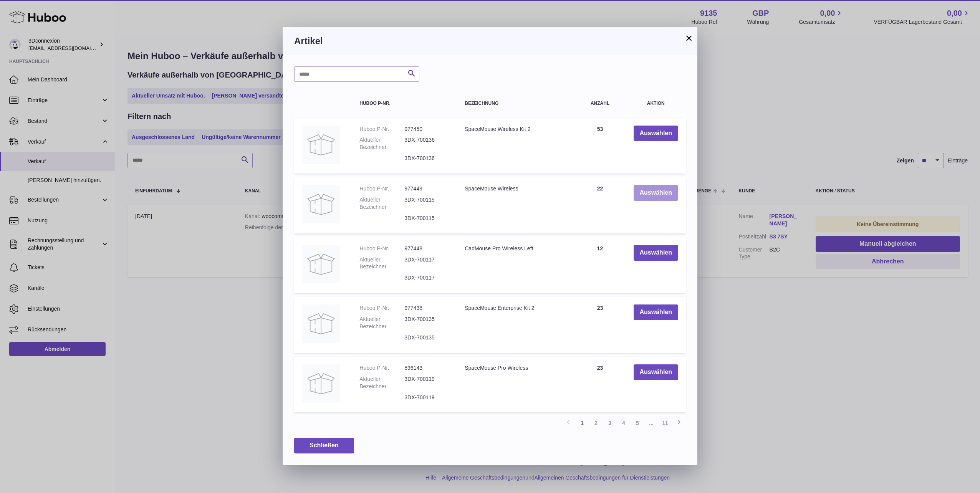  Describe the element at coordinates (515, 248) in the screenshot. I see `div: CadMouse Pro Wireless Left` at that location.